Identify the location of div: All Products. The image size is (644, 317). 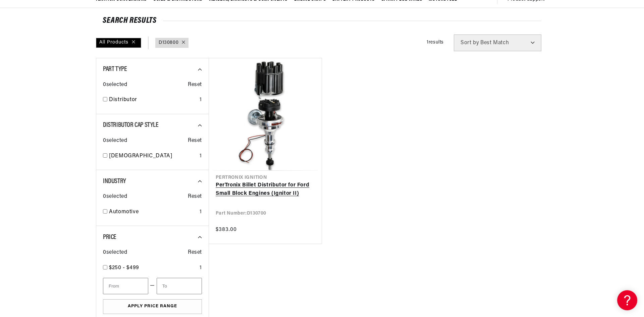
(118, 43).